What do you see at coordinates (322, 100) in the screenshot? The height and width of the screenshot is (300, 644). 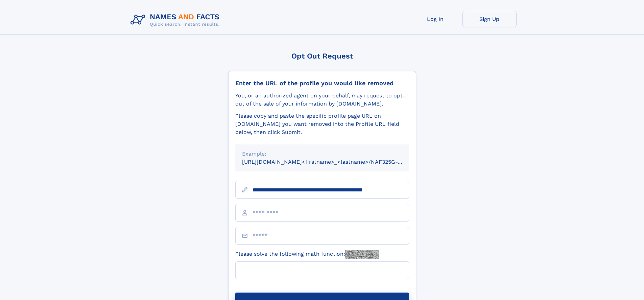 I see `div: You, or an authorized agent on your behalf, may request to opt-out of the sale of your informatio...` at bounding box center [322, 100].